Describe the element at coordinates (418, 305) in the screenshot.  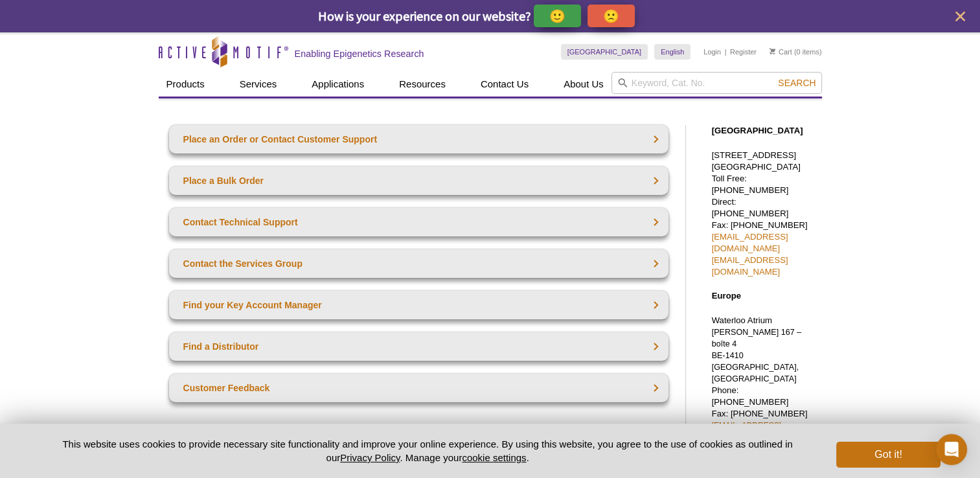
I see `a: Find your Key Account Manager` at that location.